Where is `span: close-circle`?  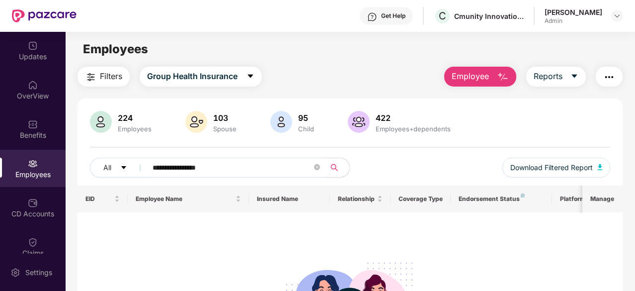 span: close-circle is located at coordinates (317, 167).